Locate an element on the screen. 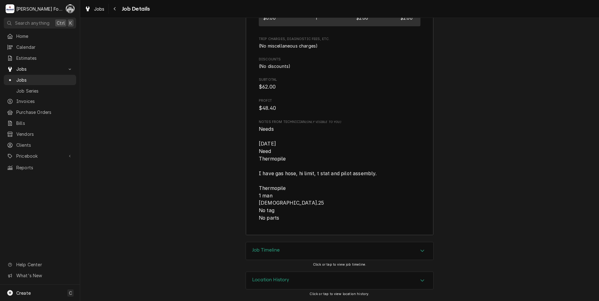 Image resolution: width=599 pixels, height=301 pixels. span: Home is located at coordinates (44, 36).